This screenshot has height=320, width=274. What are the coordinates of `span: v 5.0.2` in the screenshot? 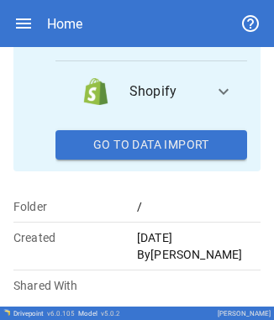 It's located at (110, 313).